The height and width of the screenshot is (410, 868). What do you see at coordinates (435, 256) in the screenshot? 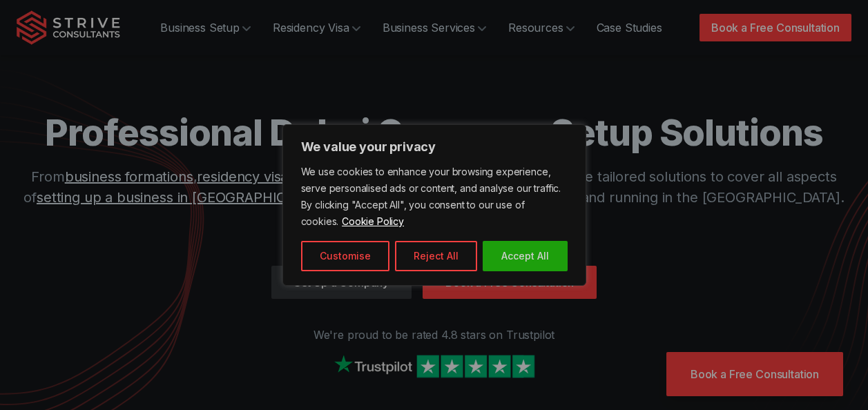
I see `button: Reject All` at bounding box center [435, 256].